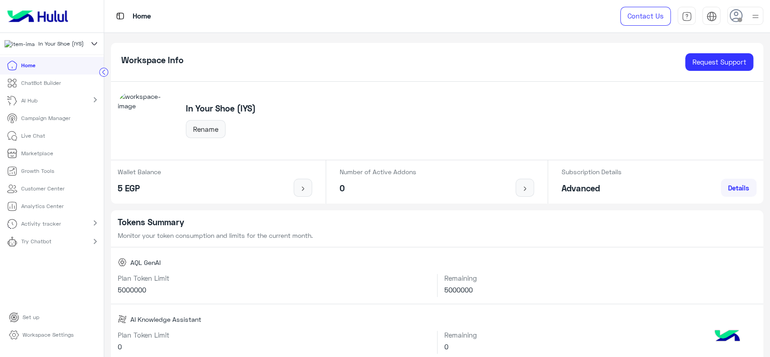 The height and width of the screenshot is (357, 770). Describe the element at coordinates (139, 188) in the screenshot. I see `h5: 5 EGP` at that location.